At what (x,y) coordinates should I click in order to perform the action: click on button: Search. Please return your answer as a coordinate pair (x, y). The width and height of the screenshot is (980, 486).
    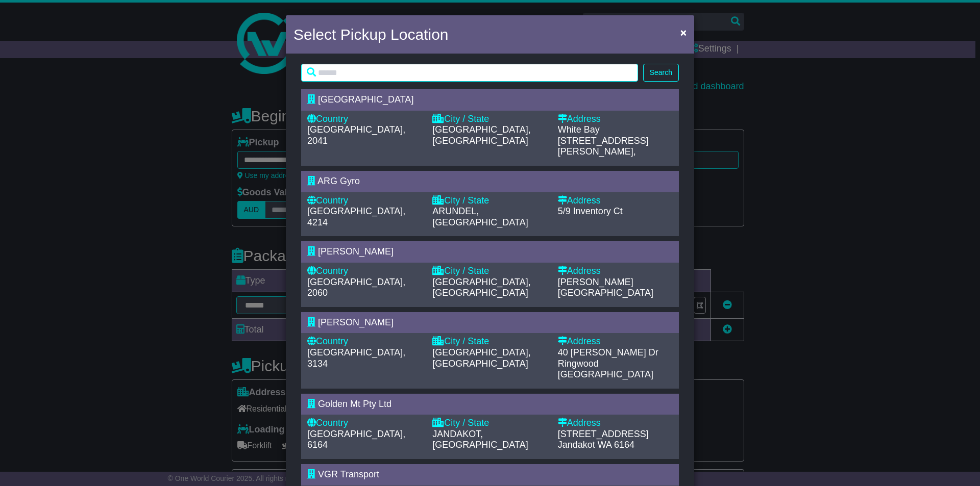
    Looking at the image, I should click on (661, 72).